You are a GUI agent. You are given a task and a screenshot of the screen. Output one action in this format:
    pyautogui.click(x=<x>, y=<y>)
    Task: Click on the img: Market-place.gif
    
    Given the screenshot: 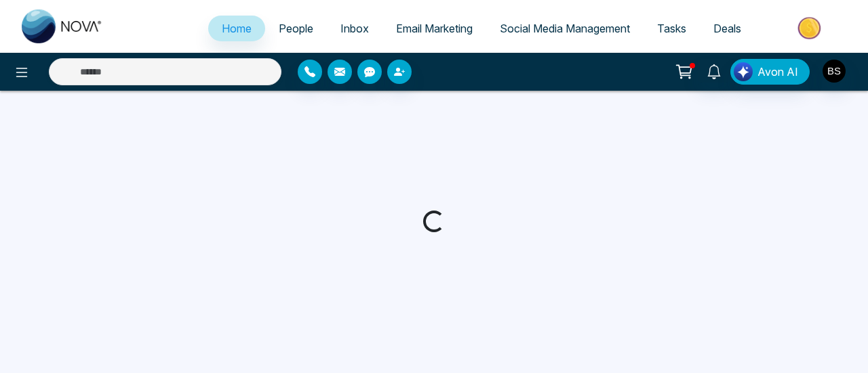 What is the action you would take?
    pyautogui.click(x=811, y=28)
    